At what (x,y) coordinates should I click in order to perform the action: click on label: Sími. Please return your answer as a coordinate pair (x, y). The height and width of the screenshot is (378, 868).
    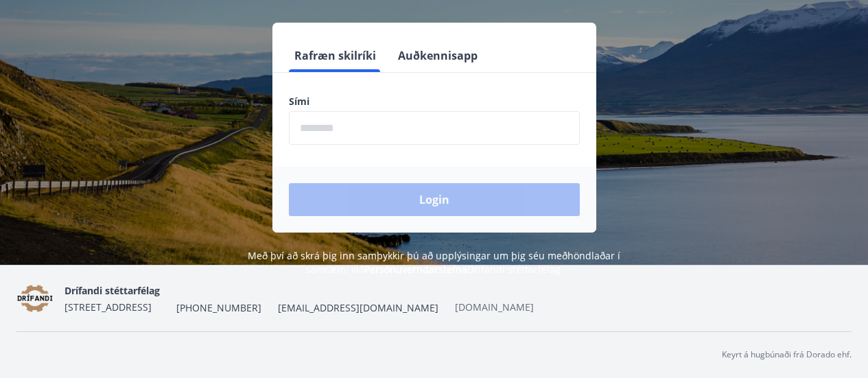
    Looking at the image, I should click on (434, 102).